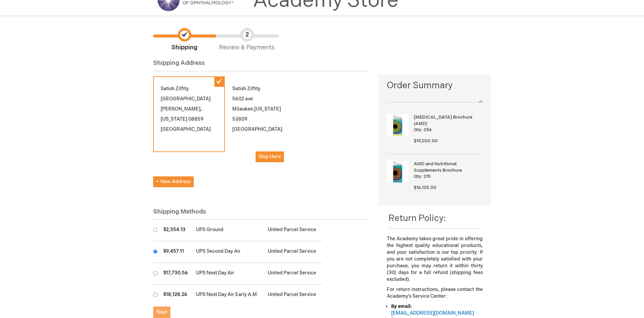 The height and width of the screenshot is (318, 644). I want to click on button: New Address, so click(173, 182).